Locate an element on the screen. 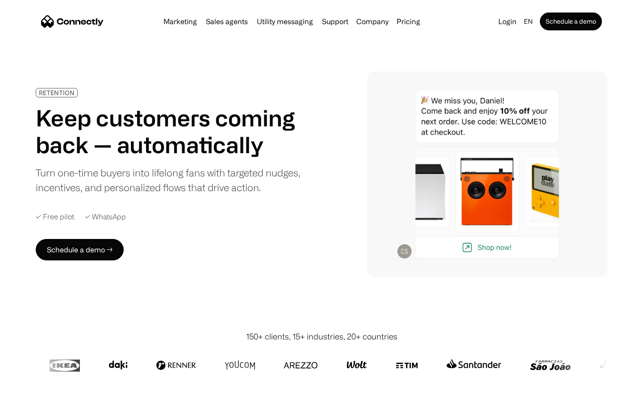 This screenshot has height=402, width=643. div: ✓ WhatsApp is located at coordinates (105, 216).